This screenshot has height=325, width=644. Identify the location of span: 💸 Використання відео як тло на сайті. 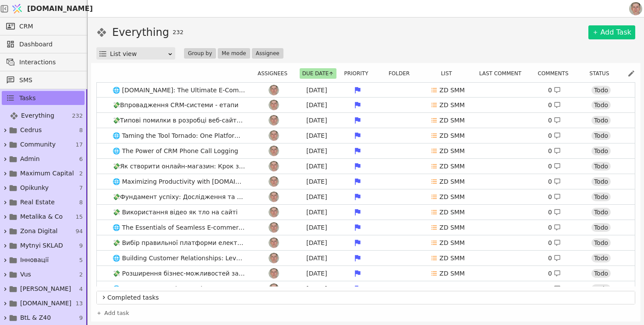
(175, 212).